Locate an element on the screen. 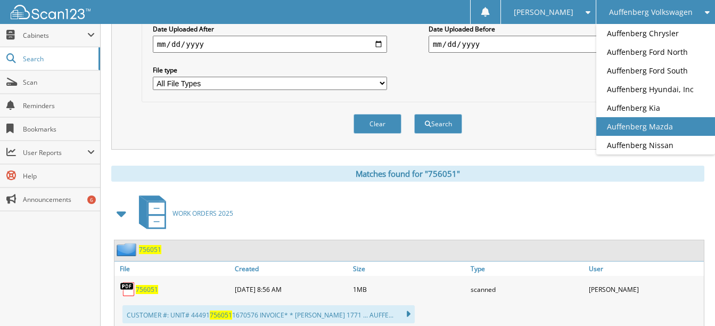  a: File is located at coordinates (173, 268).